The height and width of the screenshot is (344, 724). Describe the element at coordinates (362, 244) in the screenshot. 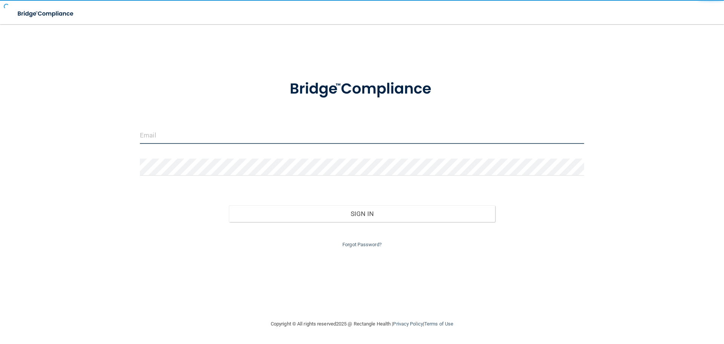

I see `a: Forgot Password?` at that location.